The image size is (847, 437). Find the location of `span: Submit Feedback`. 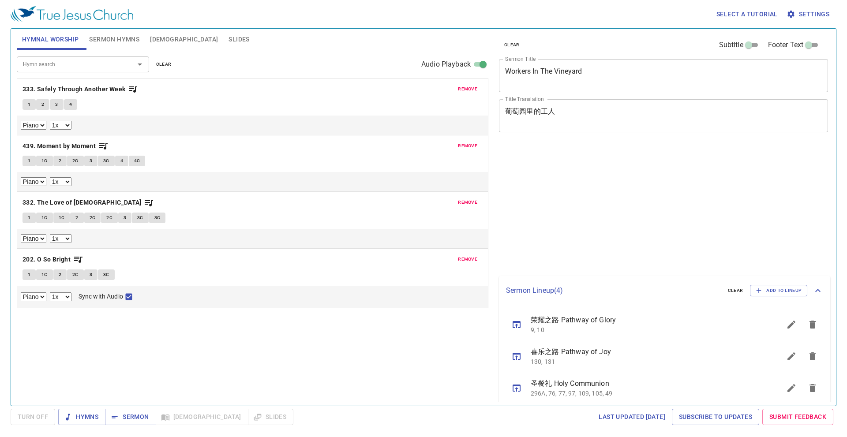

span: Submit Feedback is located at coordinates (798, 417).